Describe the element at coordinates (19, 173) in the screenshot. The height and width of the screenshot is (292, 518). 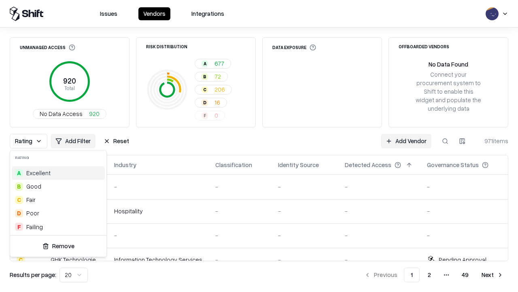
I see `div: A` at that location.